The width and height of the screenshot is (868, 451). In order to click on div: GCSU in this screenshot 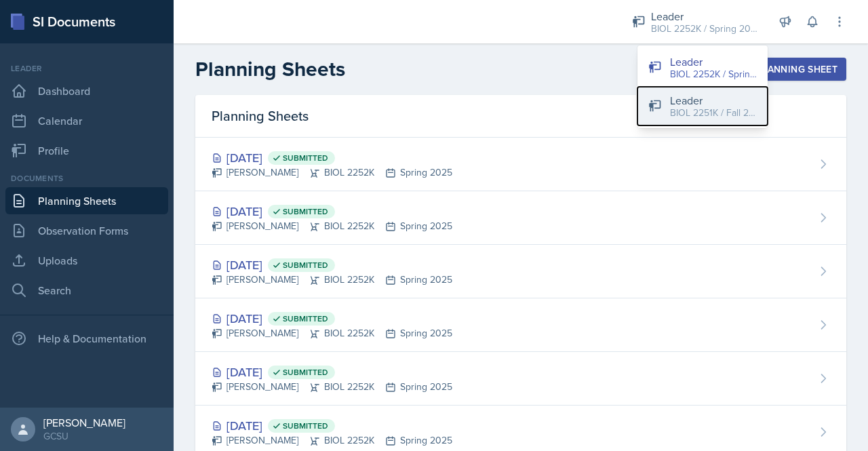, I will do `click(84, 436)`.